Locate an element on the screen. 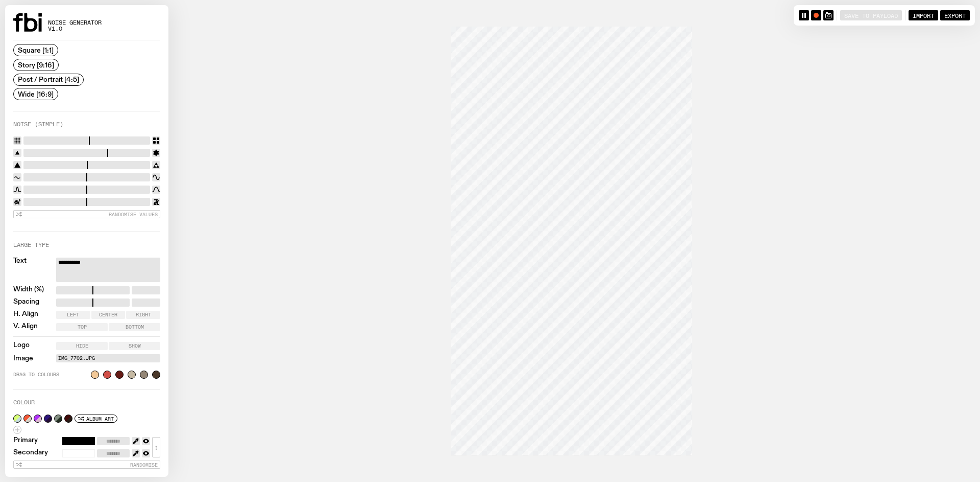 Image resolution: width=980 pixels, height=482 pixels. span: Export is located at coordinates (955, 15).